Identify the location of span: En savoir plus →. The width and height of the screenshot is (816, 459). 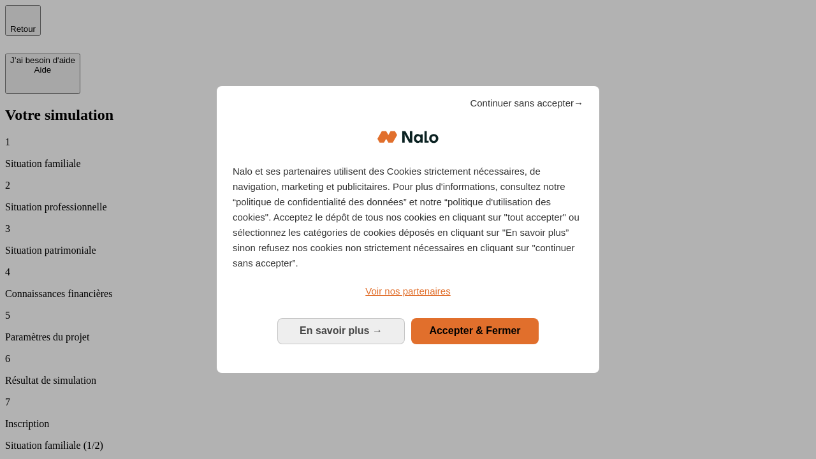
(341, 330).